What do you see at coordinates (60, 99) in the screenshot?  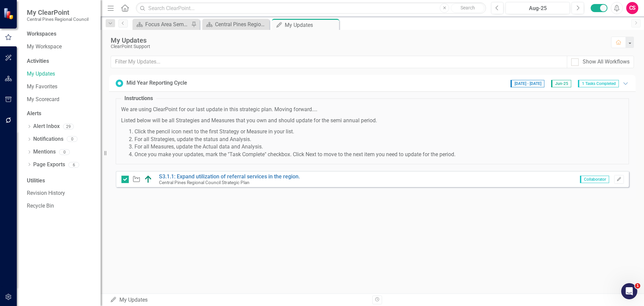 I see `a: My Scorecard` at bounding box center [60, 99].